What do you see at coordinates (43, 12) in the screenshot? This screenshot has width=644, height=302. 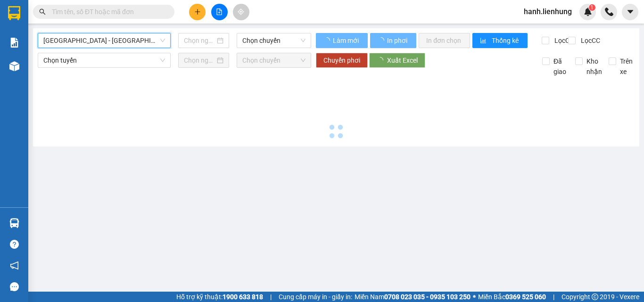 I see `span: search` at bounding box center [43, 12].